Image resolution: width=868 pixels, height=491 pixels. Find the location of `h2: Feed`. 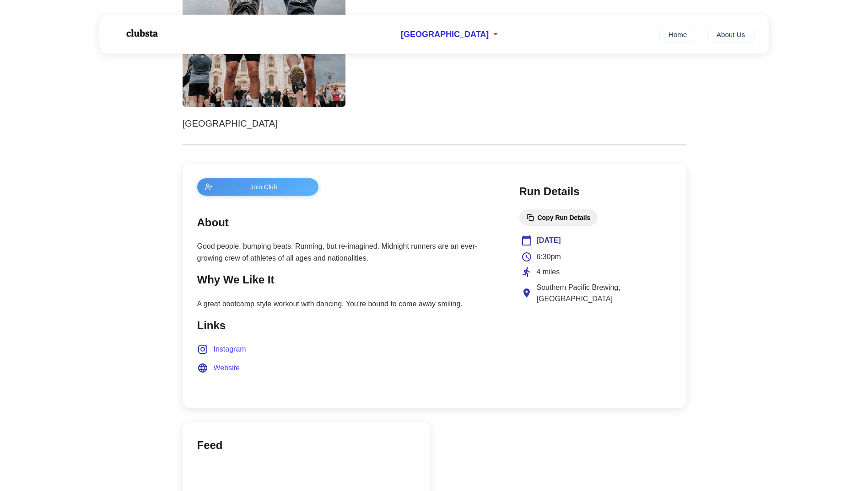

h2: Feed is located at coordinates (307, 446).